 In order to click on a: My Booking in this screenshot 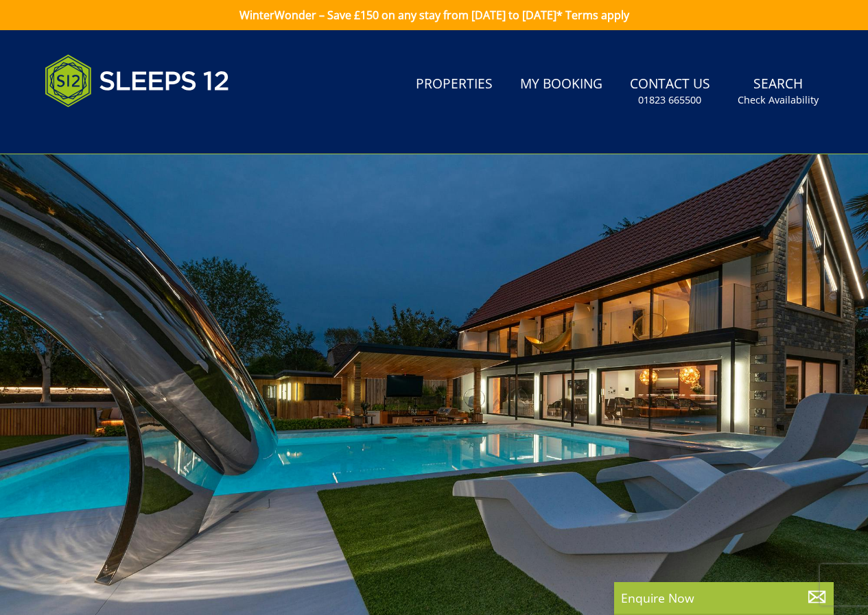, I will do `click(562, 84)`.